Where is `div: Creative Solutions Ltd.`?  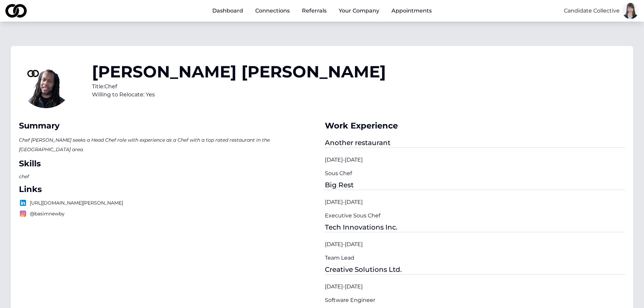 div: Creative Solutions Ltd. is located at coordinates (475, 270).